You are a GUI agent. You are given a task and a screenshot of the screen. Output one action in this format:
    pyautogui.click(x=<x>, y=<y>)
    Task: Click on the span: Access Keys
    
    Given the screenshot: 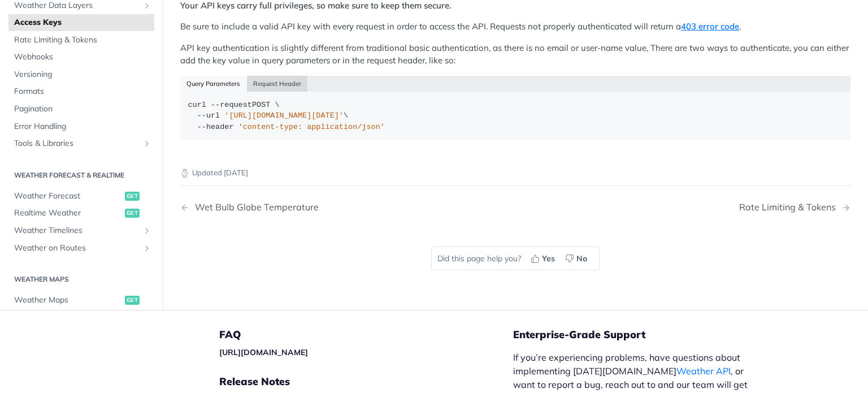 What is the action you would take?
    pyautogui.click(x=83, y=23)
    